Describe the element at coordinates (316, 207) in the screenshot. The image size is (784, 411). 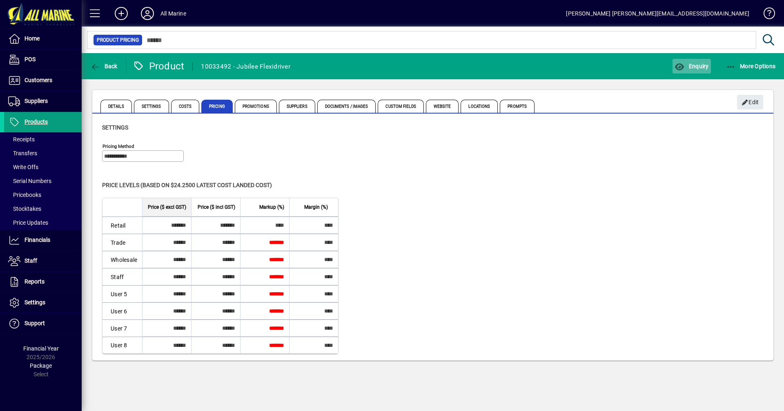
I see `span: Margin (%)` at that location.